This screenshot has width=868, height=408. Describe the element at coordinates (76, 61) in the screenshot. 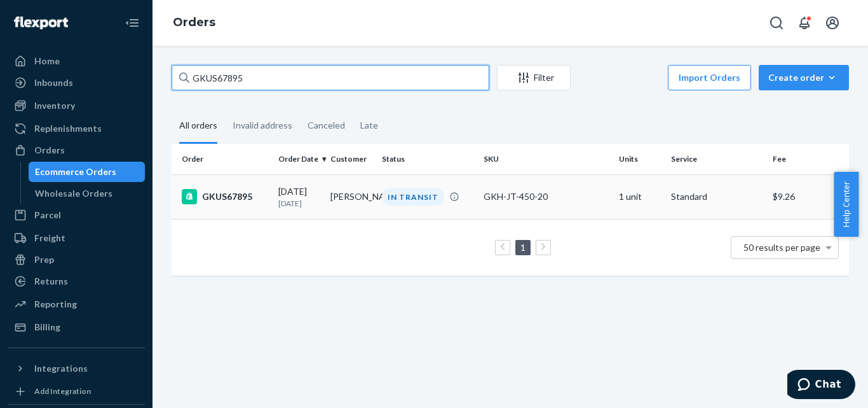

I see `a: Home` at that location.